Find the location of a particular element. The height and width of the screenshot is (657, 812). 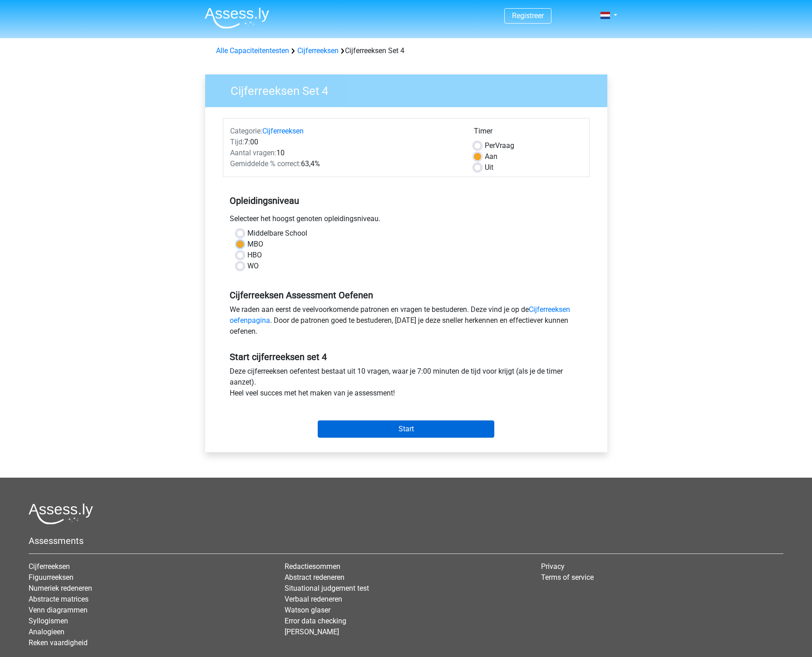

h5: Start cijferreeksen set 4 is located at coordinates (406, 357).